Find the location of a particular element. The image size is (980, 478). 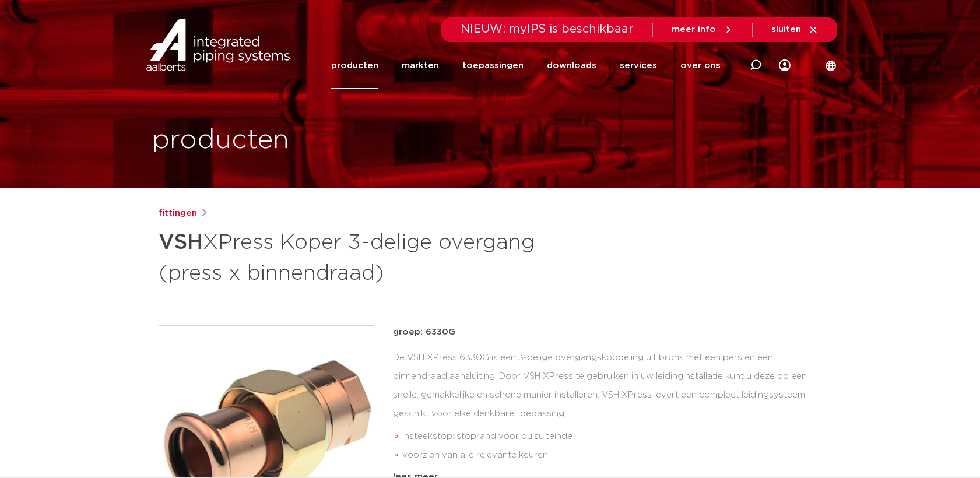

a: downloads is located at coordinates (571, 65).